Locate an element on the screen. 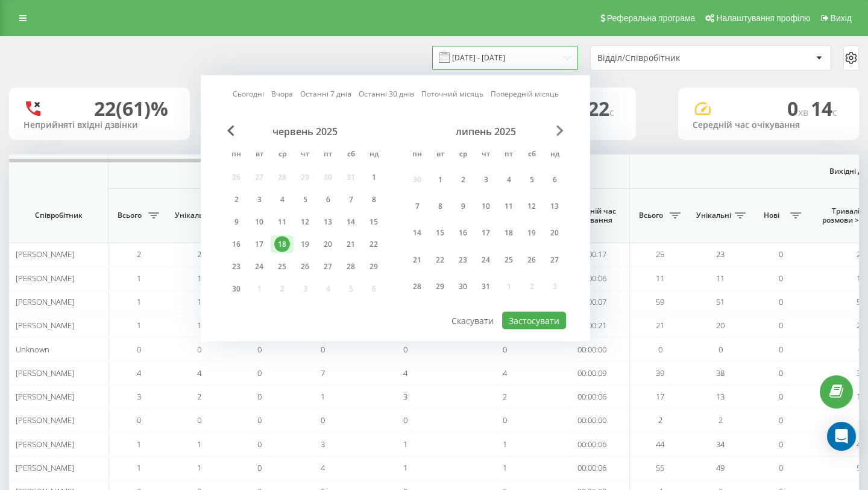 This screenshot has width=868, height=490. div: нд 29 черв 2025 р. is located at coordinates (374, 266).